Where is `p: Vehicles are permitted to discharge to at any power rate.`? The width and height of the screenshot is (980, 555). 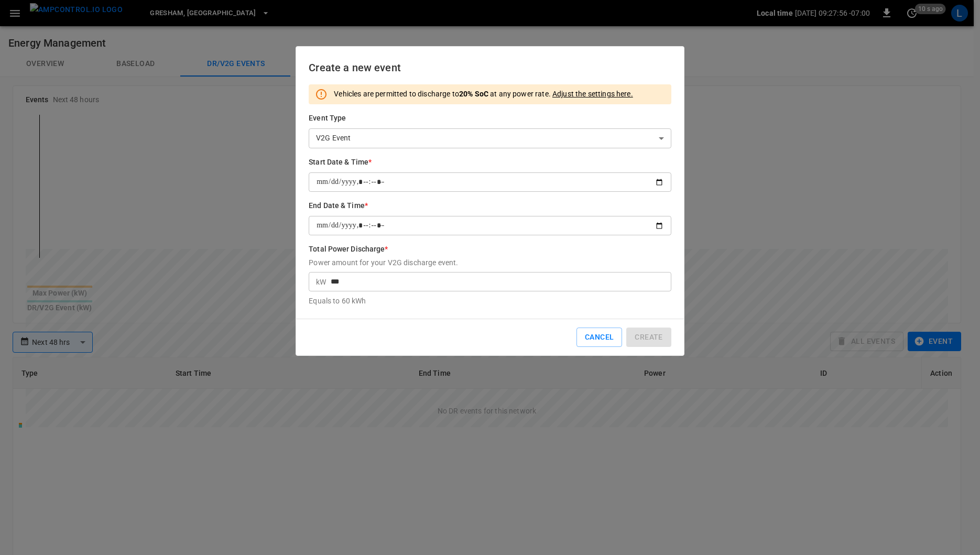
p: Vehicles are permitted to discharge to at any power rate. is located at coordinates (483, 94).